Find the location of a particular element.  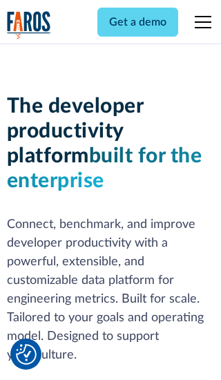

p: Connect, benchmark, and improve developer productivity with a powerful, extensible, and customiza... is located at coordinates (111, 290).